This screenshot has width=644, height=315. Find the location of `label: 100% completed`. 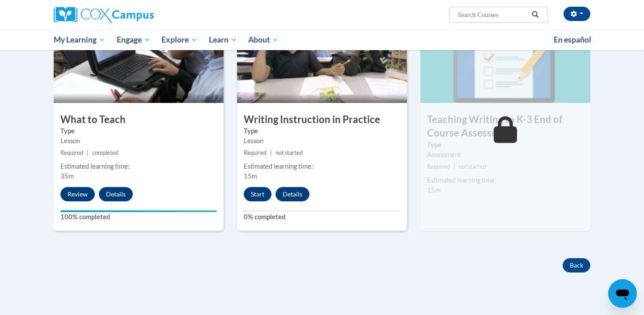

label: 100% completed is located at coordinates (139, 217).